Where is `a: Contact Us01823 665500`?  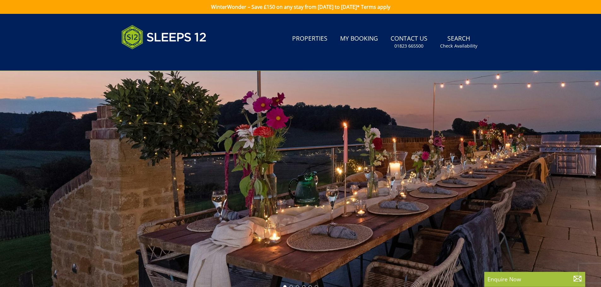 a: Contact Us01823 665500 is located at coordinates (409, 42).